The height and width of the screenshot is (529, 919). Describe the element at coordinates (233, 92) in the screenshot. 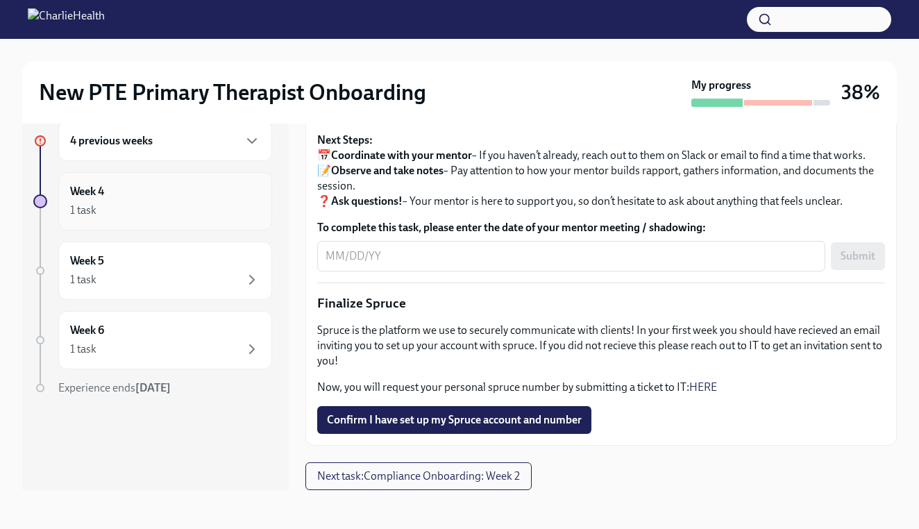

I see `h2: New PTE Primary Therapist Onboarding` at that location.